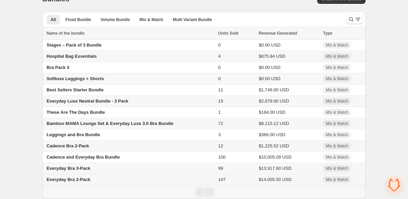  I want to click on button: Search and filter results, so click(355, 19).